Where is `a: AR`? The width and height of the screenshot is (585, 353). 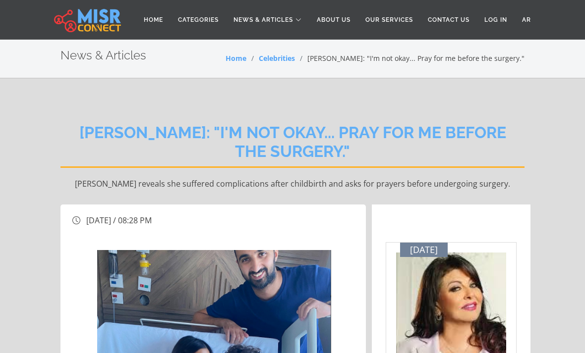
a: AR is located at coordinates (526, 20).